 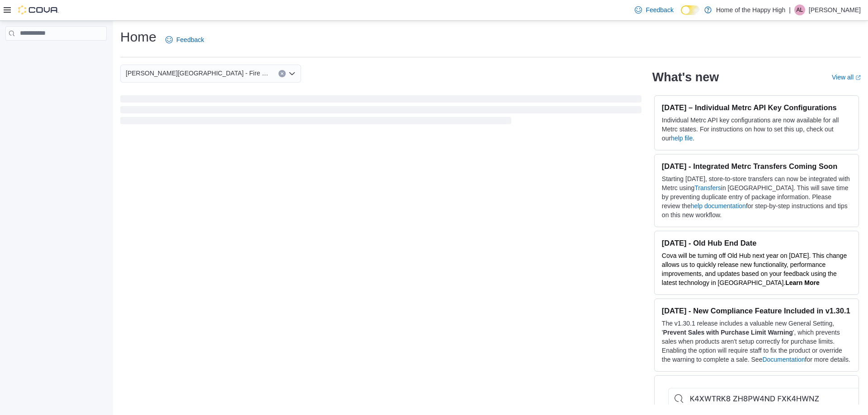 I want to click on a: help file, so click(x=682, y=138).